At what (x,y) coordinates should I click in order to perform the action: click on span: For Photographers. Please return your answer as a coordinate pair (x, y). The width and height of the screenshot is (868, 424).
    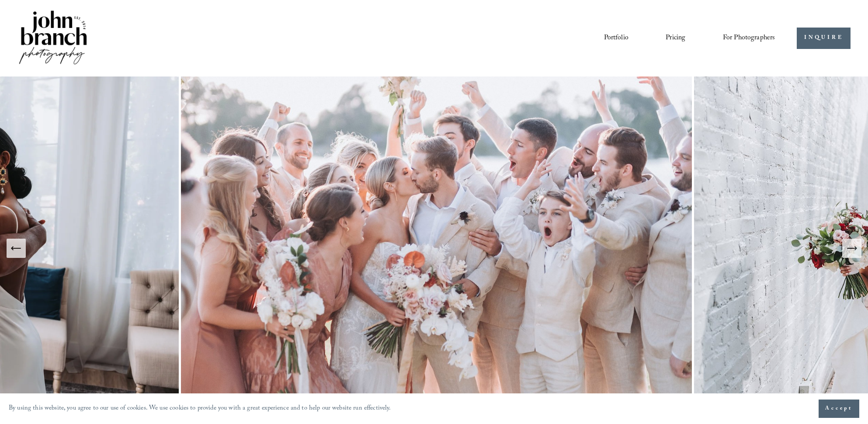
    Looking at the image, I should click on (749, 38).